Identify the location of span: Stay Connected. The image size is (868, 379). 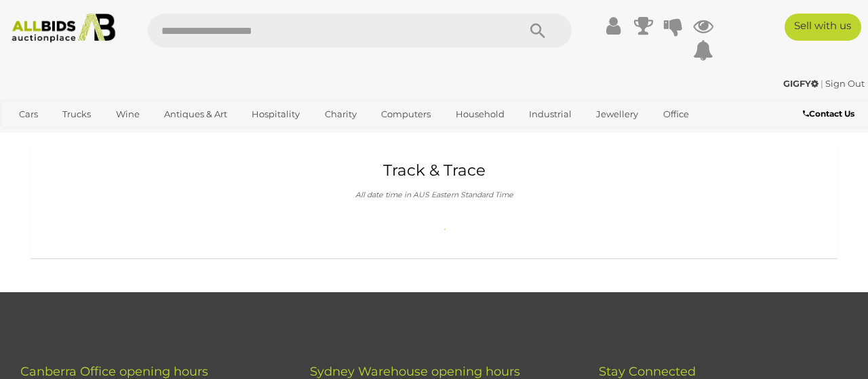
(647, 372).